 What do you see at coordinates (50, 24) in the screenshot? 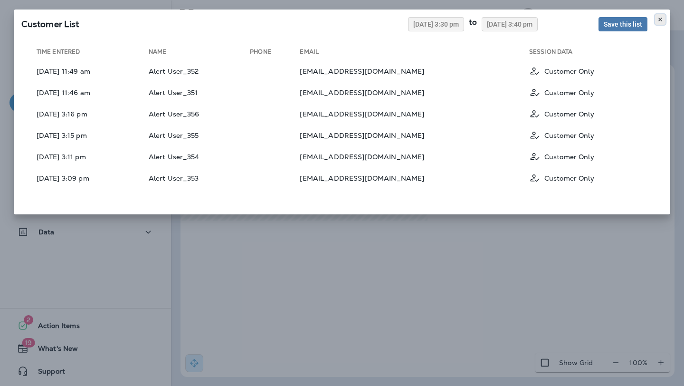
I see `span: SQL` at bounding box center [50, 24].